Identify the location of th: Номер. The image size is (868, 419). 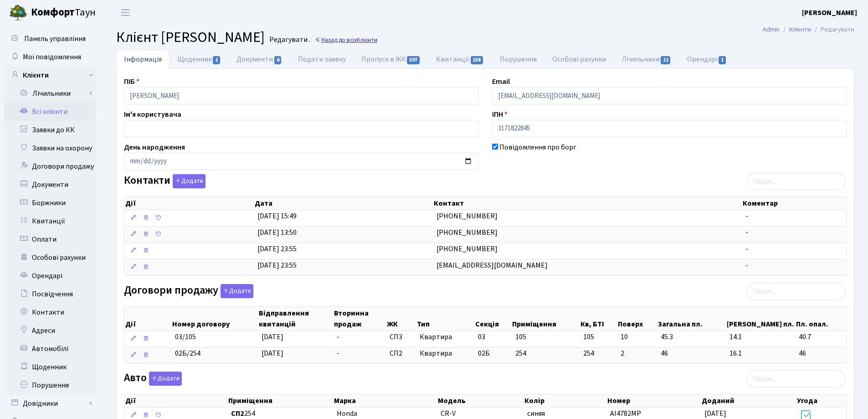
(654, 401).